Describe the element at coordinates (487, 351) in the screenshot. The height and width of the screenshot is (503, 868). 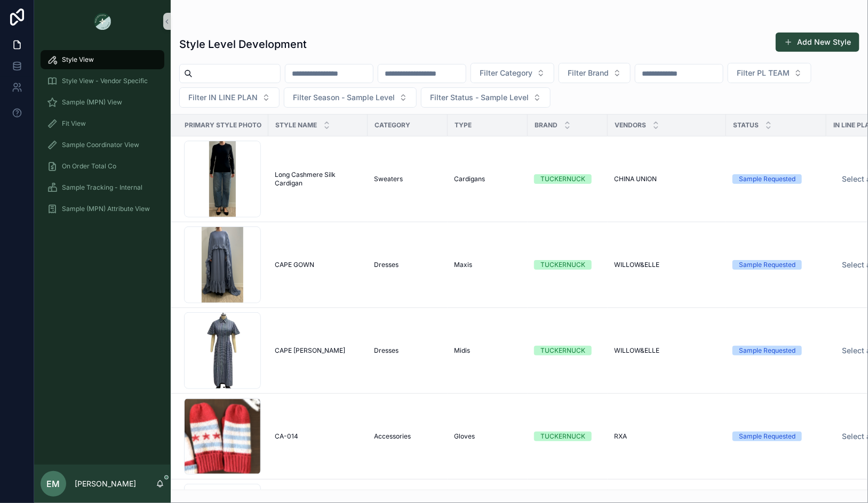
I see `a: Midis` at that location.